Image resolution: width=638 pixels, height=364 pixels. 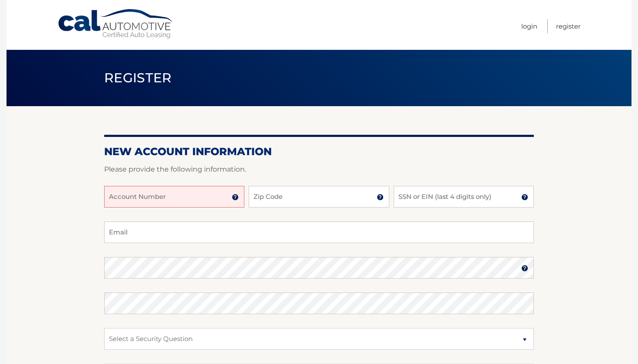 I want to click on h2: New Account Information, so click(x=319, y=152).